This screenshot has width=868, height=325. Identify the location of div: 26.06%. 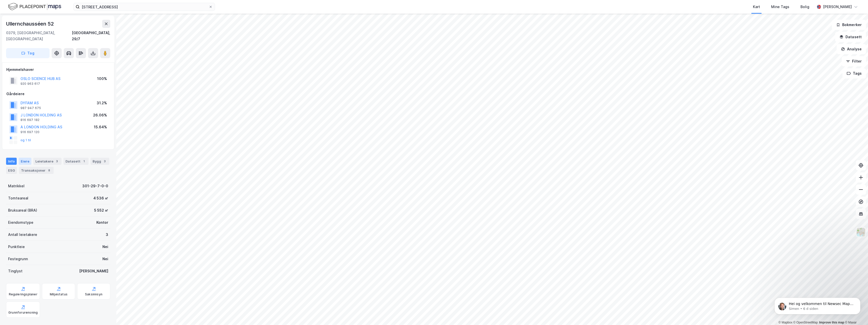
(100, 115).